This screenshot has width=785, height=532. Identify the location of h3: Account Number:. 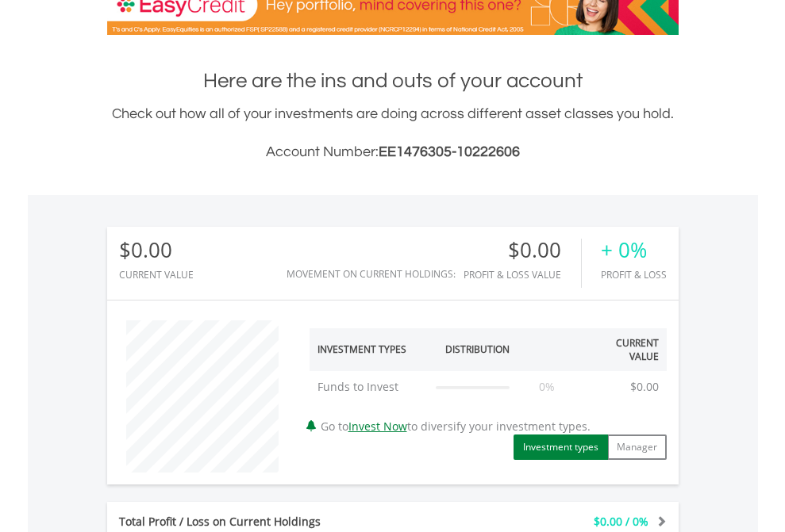
(393, 153).